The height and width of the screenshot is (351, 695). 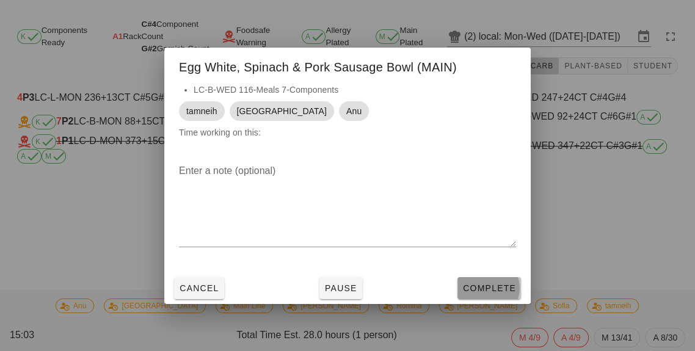 What do you see at coordinates (354, 111) in the screenshot?
I see `span: Anu` at bounding box center [354, 111].